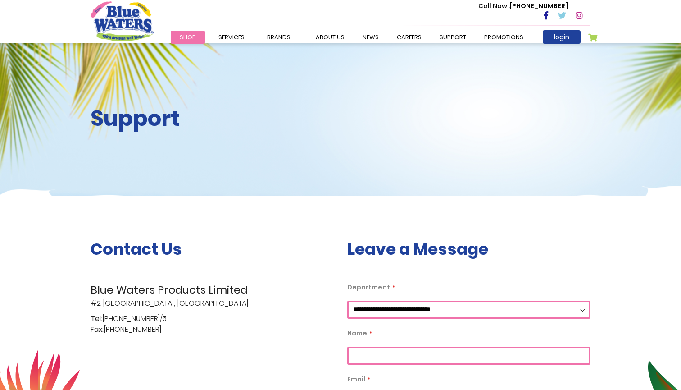  What do you see at coordinates (232, 37) in the screenshot?
I see `span: Services` at bounding box center [232, 37].